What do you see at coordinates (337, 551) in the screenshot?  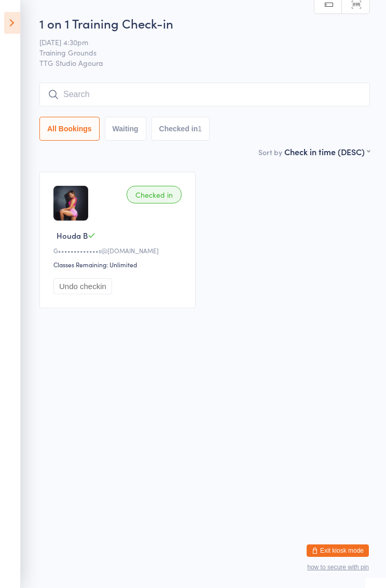 I see `button: Exit kiosk mode` at bounding box center [337, 551].